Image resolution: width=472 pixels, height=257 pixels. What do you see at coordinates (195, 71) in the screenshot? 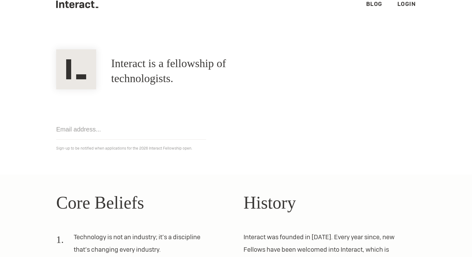
I see `h1: Interact is a fellowship of technologists.` at bounding box center [195, 71].